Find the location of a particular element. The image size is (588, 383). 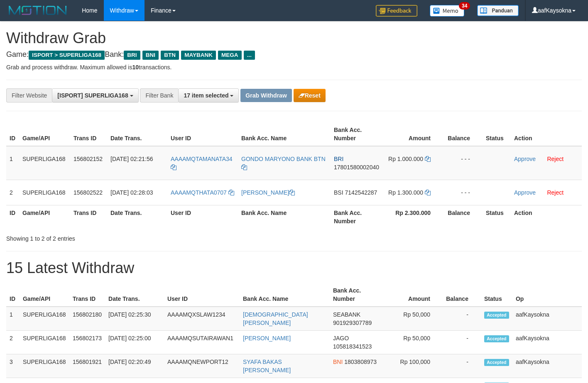

button: Grab Withdraw is located at coordinates (266, 96).